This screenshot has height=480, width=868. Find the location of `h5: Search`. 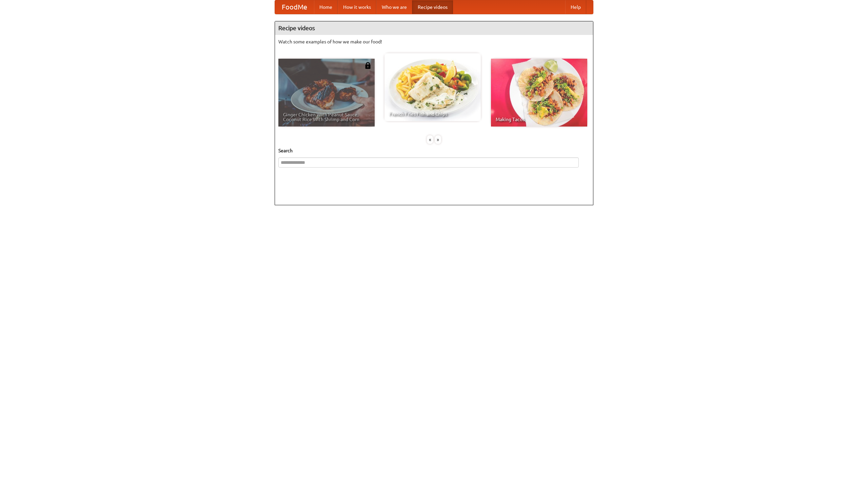

h5: Search is located at coordinates (434, 150).